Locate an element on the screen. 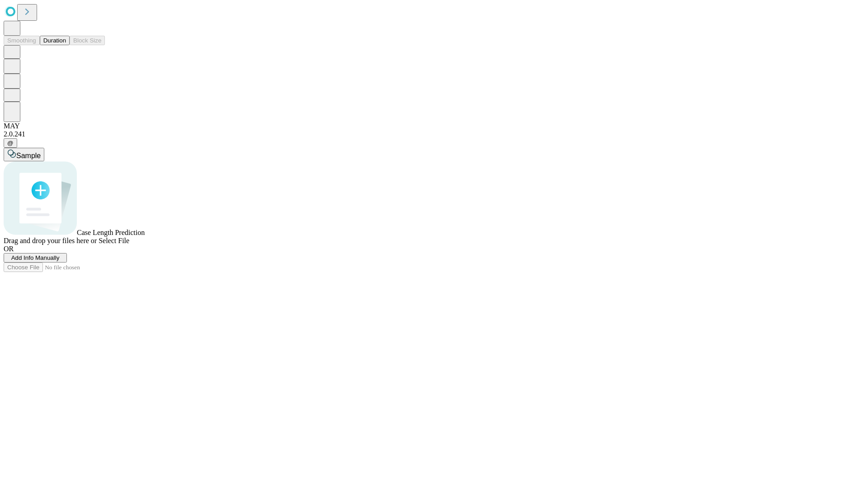  button: Sample is located at coordinates (24, 154).